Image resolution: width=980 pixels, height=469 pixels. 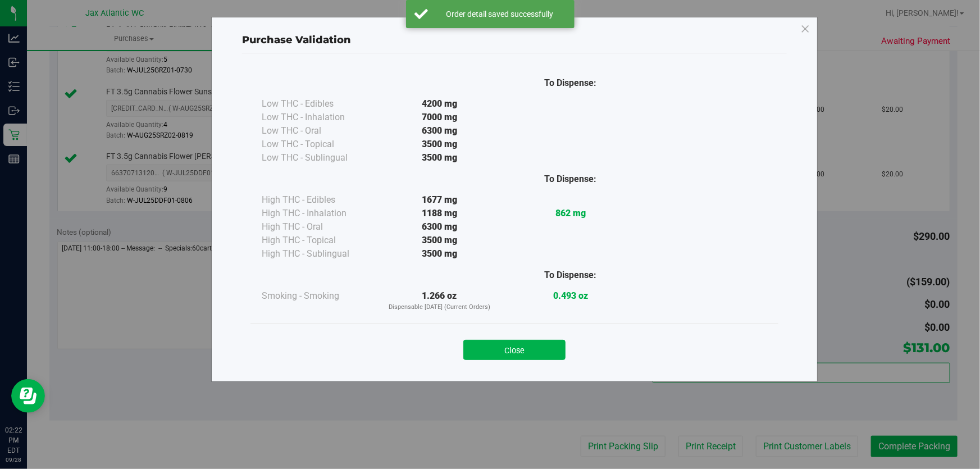 What do you see at coordinates (439, 300) in the screenshot?
I see `div: 1.266 oz` at bounding box center [439, 300].